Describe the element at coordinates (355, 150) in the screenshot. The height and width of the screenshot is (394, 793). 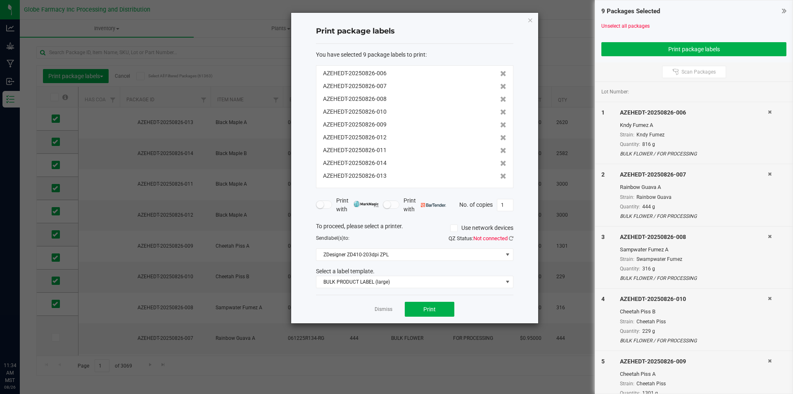
I see `span: AZEHEDT-20250826-011` at that location.